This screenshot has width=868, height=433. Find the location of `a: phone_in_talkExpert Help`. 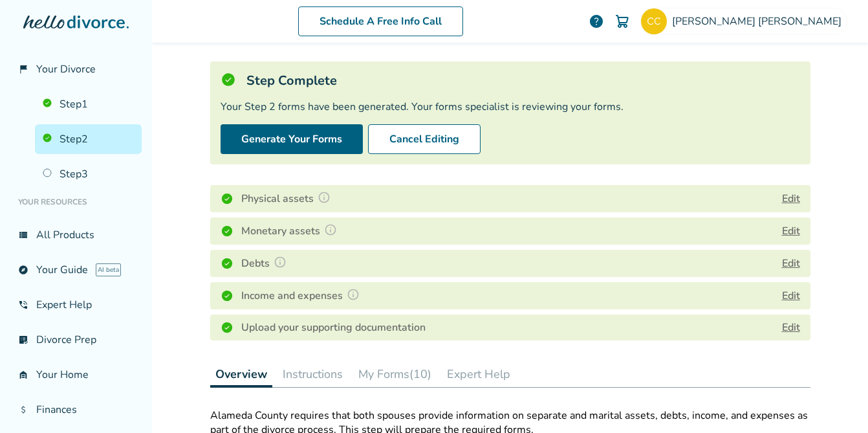

a: phone_in_talkExpert Help is located at coordinates (76, 305).